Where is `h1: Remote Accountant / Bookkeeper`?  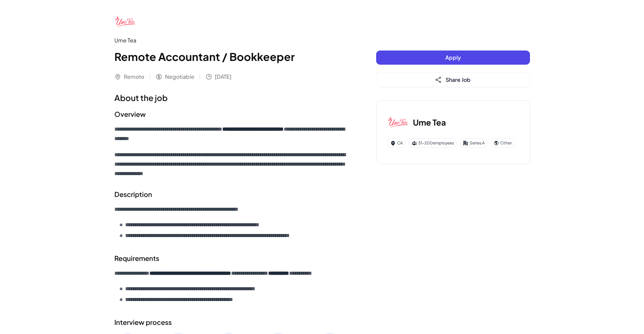
h1: Remote Accountant / Bookkeeper is located at coordinates (232, 57).